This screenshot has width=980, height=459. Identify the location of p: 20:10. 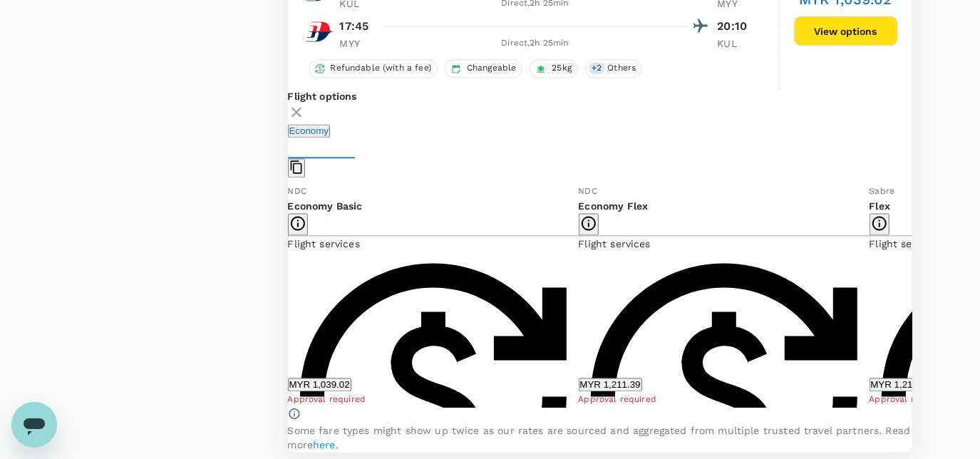
(736, 26).